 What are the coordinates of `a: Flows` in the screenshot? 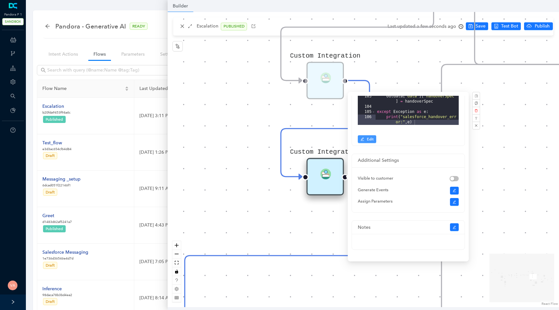 It's located at (100, 54).